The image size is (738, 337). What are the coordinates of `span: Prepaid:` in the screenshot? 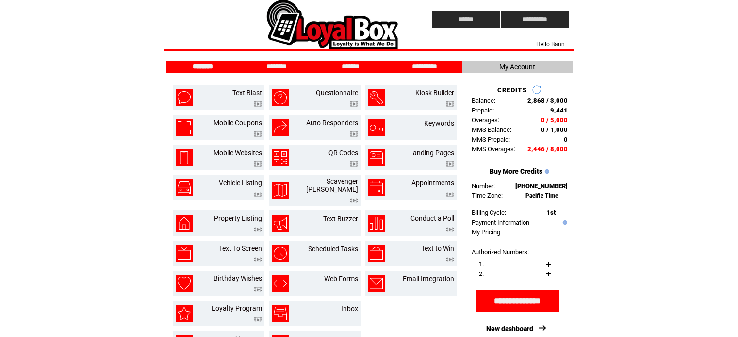 It's located at (483, 110).